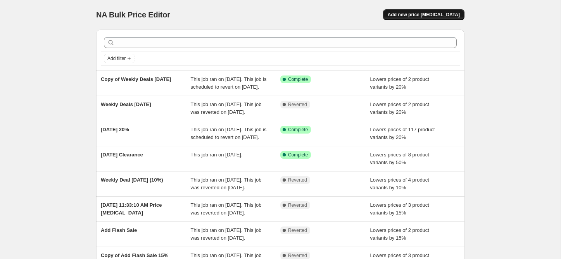 This screenshot has width=561, height=259. Describe the element at coordinates (134, 255) in the screenshot. I see `span: Copy of Add Flash Sale 15%` at that location.